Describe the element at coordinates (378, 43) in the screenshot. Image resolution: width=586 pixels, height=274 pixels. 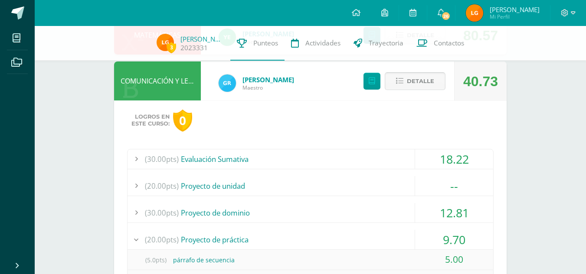
I see `a: Trayectoria` at that location.